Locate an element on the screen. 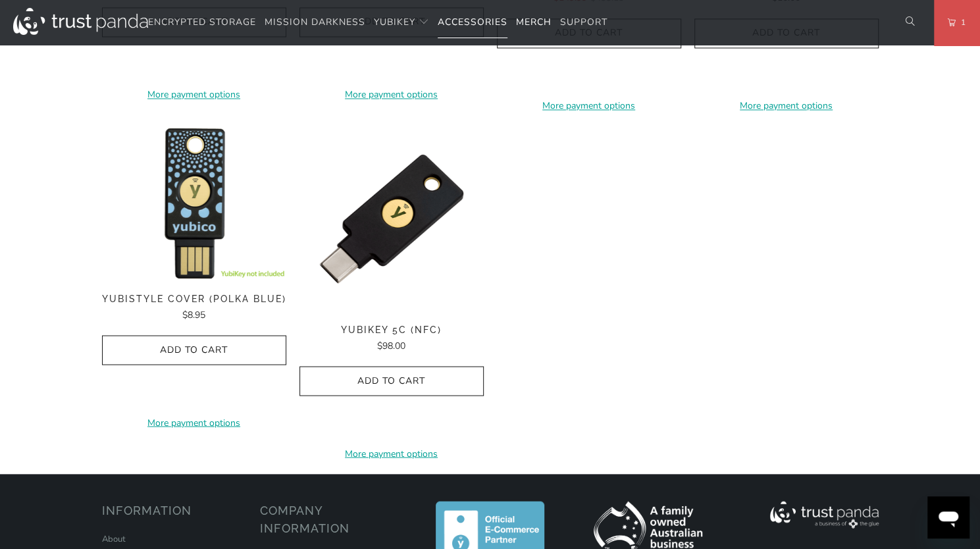 The image size is (980, 549). a: Accessories is located at coordinates (473, 22).